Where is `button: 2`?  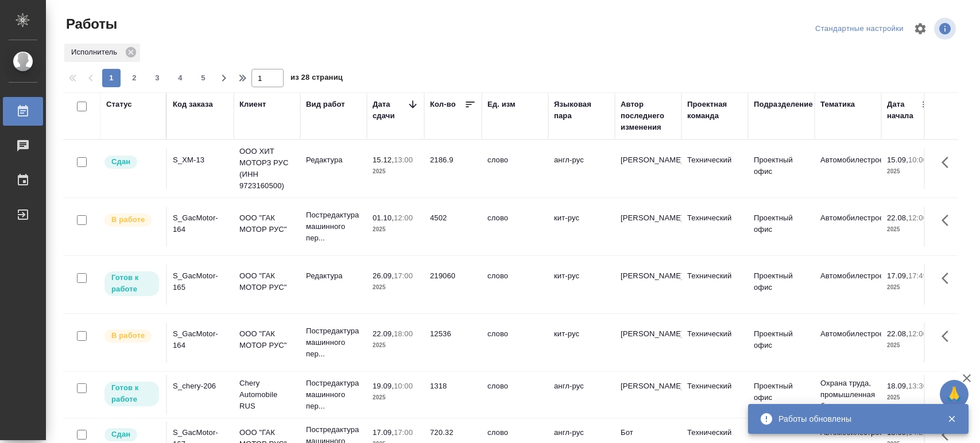
button: 2 is located at coordinates (134, 78).